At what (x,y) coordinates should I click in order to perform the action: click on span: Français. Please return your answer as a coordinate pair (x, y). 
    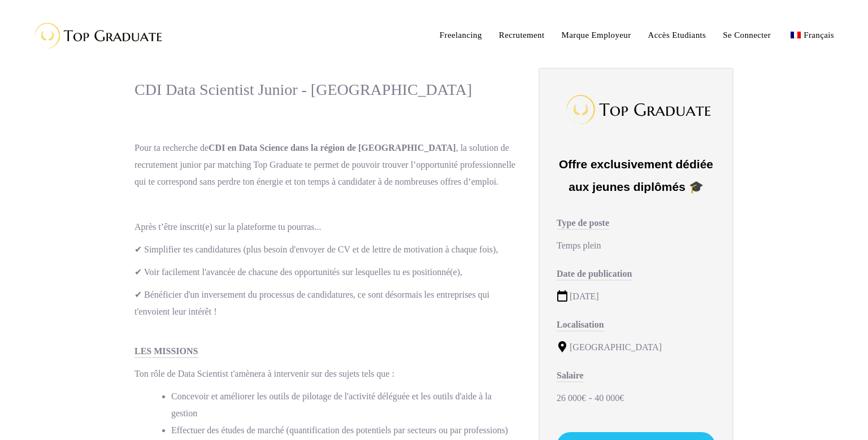
    Looking at the image, I should click on (819, 35).